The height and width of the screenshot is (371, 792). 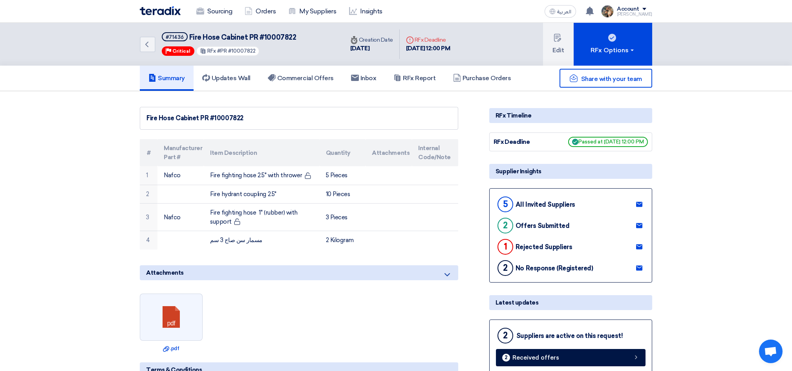 I want to click on td: 10 Pieces, so click(x=343, y=194).